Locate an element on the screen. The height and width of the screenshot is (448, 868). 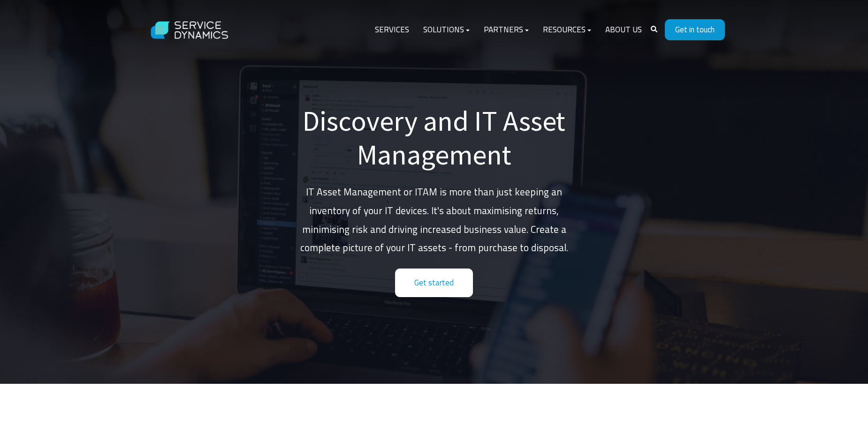
a: Get started is located at coordinates (434, 283).